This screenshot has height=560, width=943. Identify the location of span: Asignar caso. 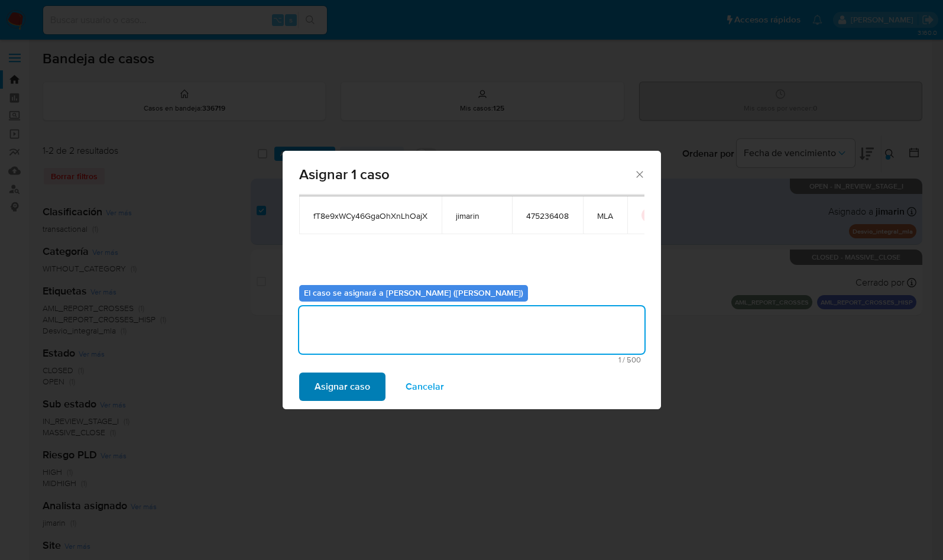
(342, 386).